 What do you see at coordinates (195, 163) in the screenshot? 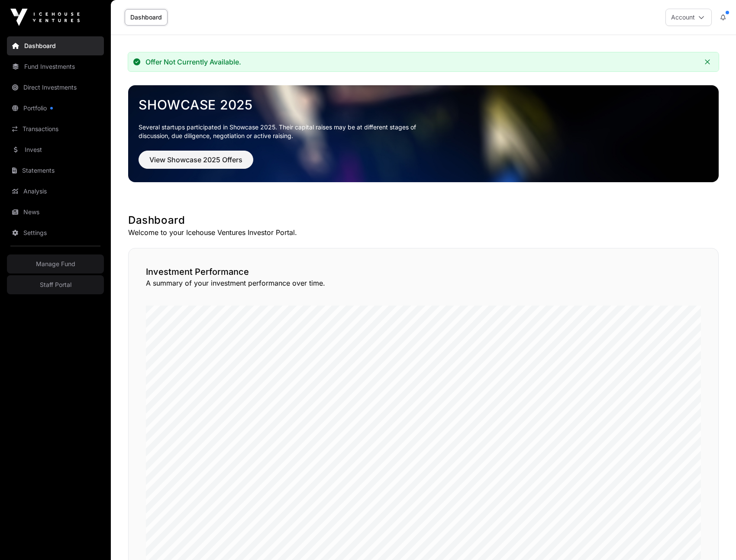
I see `a: View Showcase 2025 Offers` at bounding box center [195, 163].